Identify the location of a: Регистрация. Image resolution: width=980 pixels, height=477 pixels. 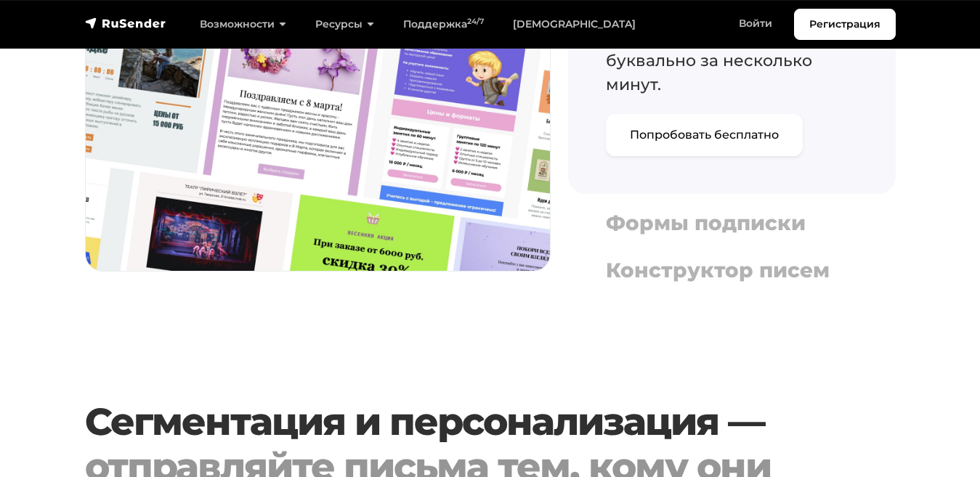
(844, 24).